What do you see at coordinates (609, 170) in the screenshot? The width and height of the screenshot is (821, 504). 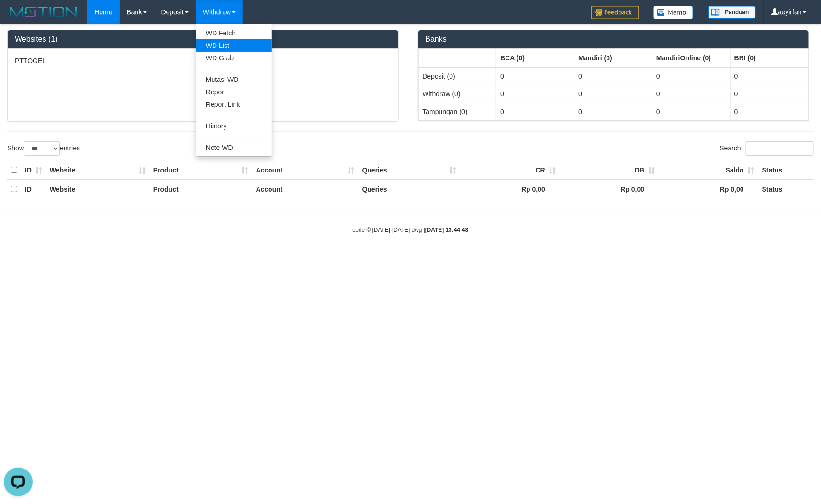 I see `th: DB` at bounding box center [609, 170].